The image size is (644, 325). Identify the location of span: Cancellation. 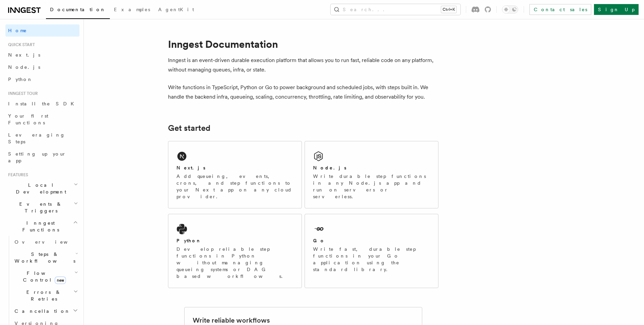
(41, 311).